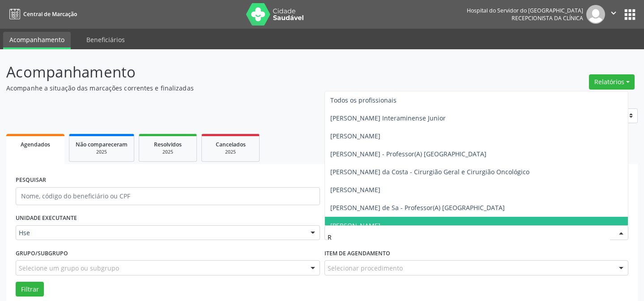 The image size is (644, 301). I want to click on span: Agendados, so click(35, 144).